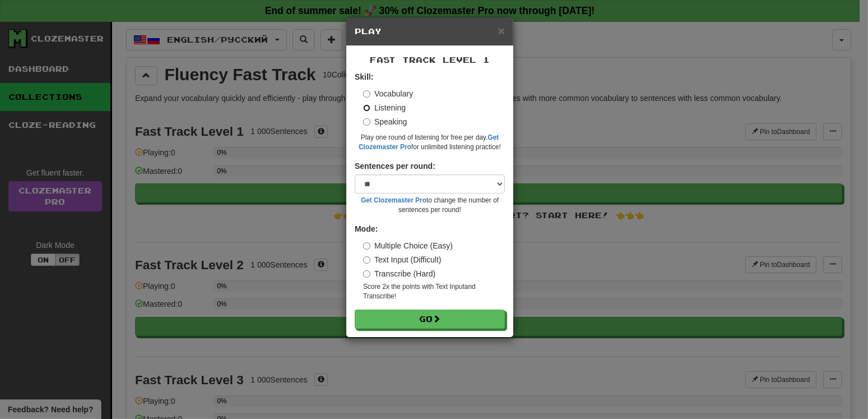  What do you see at coordinates (430, 205) in the screenshot?
I see `small: to change the number of sentences per round!` at bounding box center [430, 205].